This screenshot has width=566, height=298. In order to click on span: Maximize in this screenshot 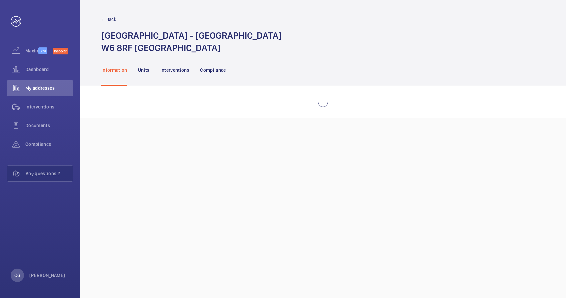, I will do `click(32, 51)`.